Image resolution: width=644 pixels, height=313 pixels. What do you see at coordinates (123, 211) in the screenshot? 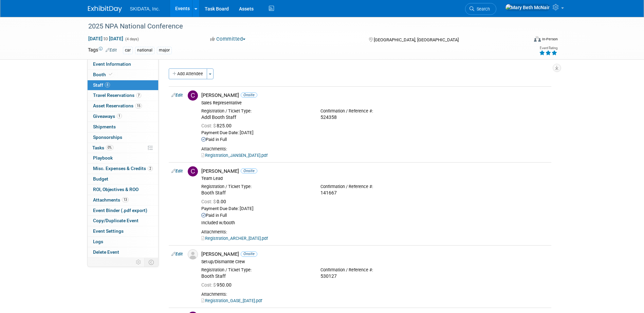
I see `a: Event Binder (.pdf export)` at bounding box center [123, 211].